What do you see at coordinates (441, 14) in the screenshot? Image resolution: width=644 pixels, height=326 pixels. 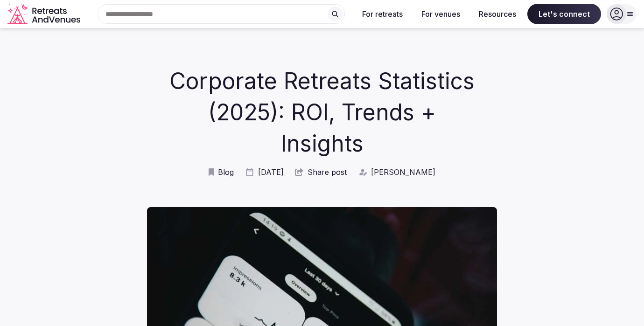 I see `button: For venues` at bounding box center [441, 14].